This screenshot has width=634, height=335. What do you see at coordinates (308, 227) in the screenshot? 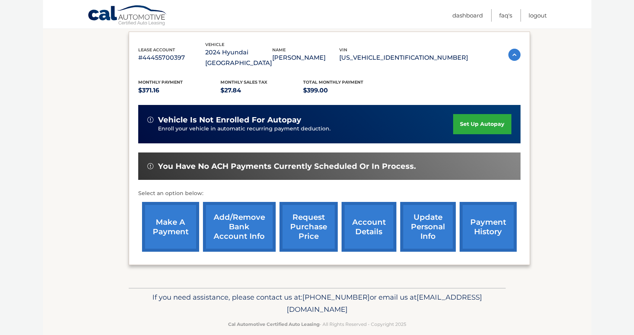
I see `a: request purchase price` at bounding box center [308, 227].